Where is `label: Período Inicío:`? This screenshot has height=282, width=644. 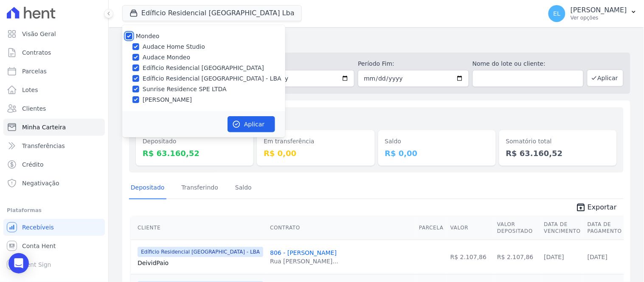
label: Período Inicío: is located at coordinates (299, 63).